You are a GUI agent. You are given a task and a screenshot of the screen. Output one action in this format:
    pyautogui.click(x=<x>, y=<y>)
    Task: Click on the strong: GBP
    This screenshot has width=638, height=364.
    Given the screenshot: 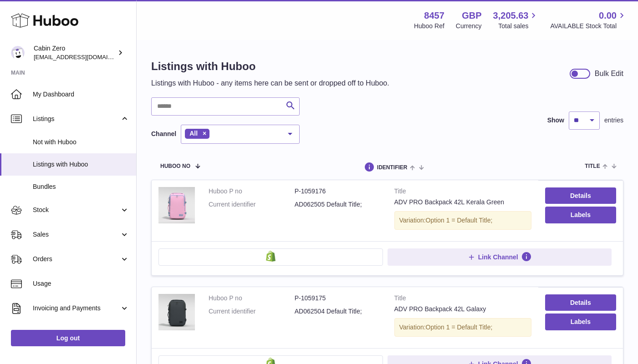 What is the action you would take?
    pyautogui.click(x=471, y=15)
    